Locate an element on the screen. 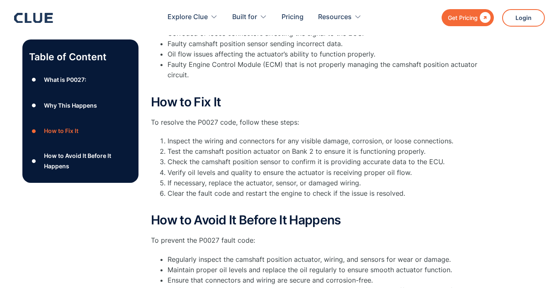 Image resolution: width=559 pixels, height=288 pixels. li: Maintain proper oil levels and replace the oil regularly to ensure smooth actuator function. is located at coordinates (325, 269).